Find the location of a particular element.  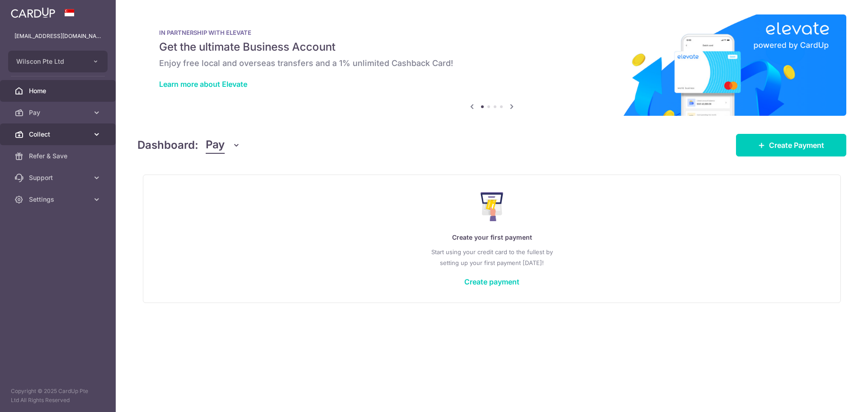

h6: Enjoy free local and overseas transfers and a 1% unlimited Cashback Card! is located at coordinates (492, 63).